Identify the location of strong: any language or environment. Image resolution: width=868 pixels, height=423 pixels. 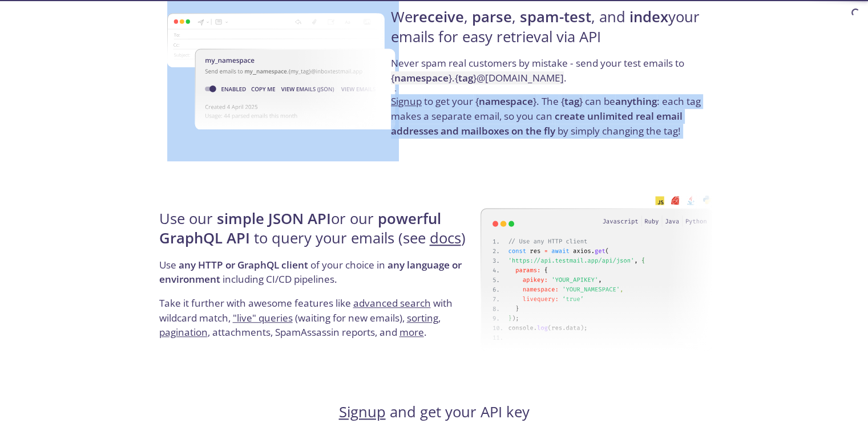
(310, 272).